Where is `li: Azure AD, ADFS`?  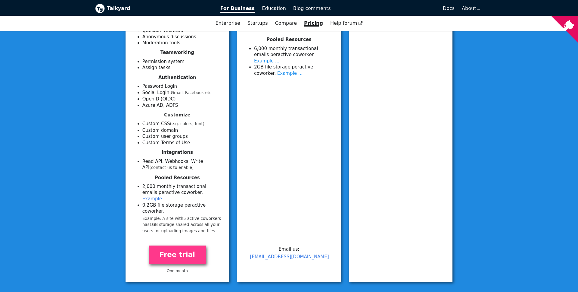 li: Azure AD, ADFS is located at coordinates (182, 105).